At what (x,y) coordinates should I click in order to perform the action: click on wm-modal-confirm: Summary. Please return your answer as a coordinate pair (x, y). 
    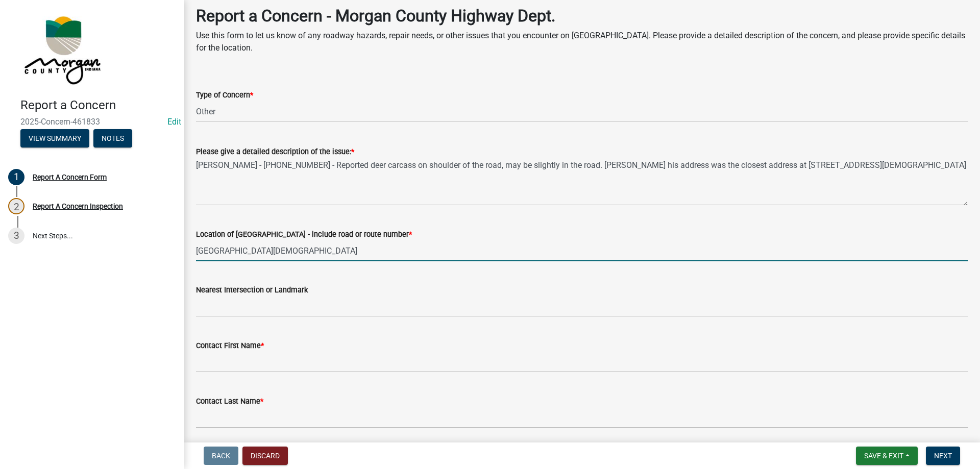
    Looking at the image, I should click on (54, 139).